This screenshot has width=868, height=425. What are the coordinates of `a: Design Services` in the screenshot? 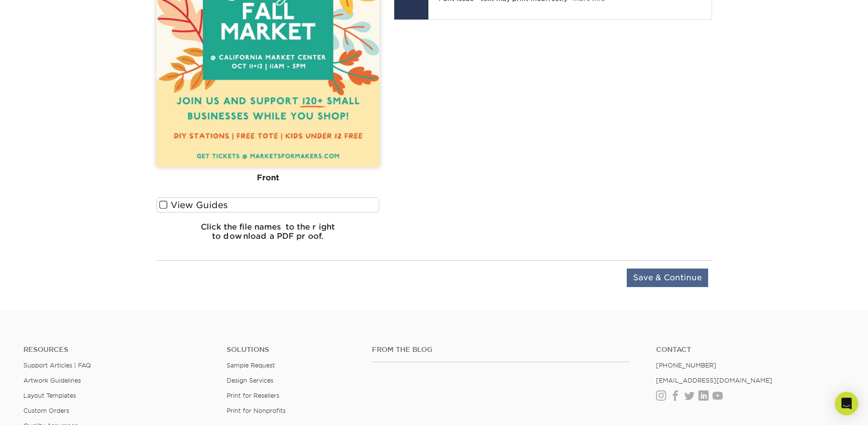 It's located at (250, 381).